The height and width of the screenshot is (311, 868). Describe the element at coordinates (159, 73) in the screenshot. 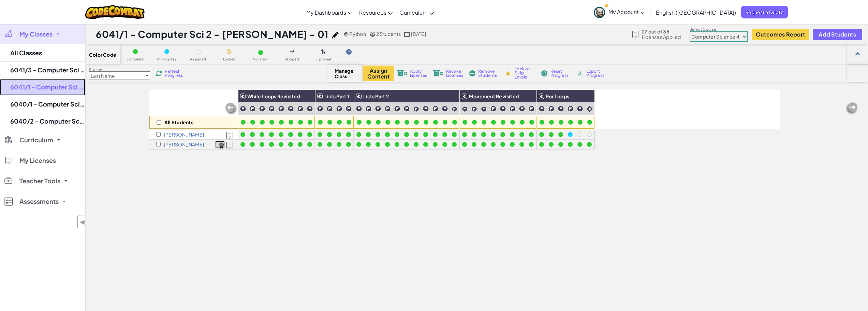

I see `img: IconReload.svg` at that location.